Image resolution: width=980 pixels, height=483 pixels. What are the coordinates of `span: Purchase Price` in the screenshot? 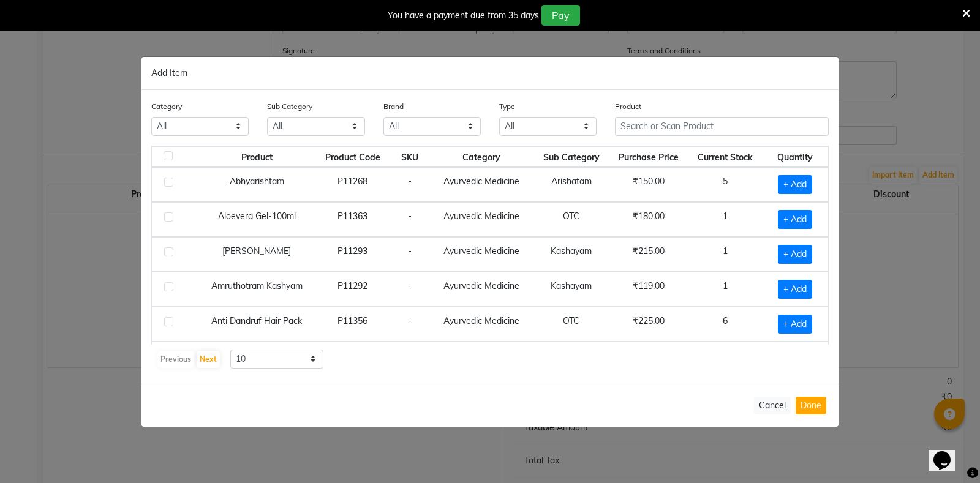 It's located at (649, 157).